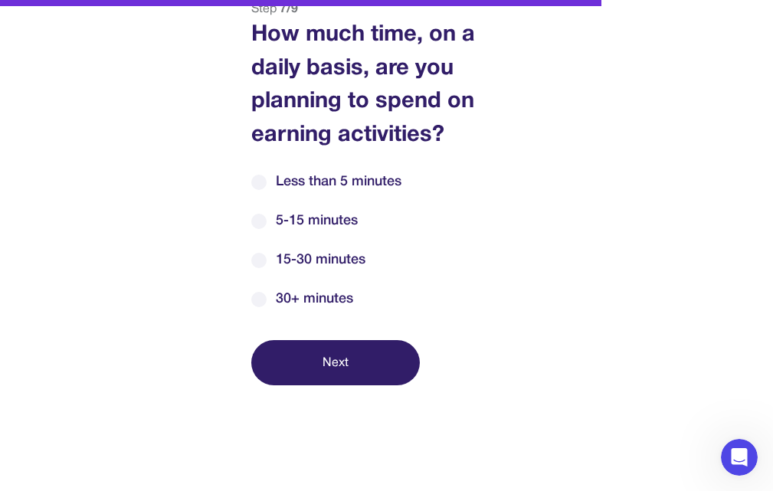 The width and height of the screenshot is (773, 491). Describe the element at coordinates (316, 221) in the screenshot. I see `span: 5-15 minutes` at that location.